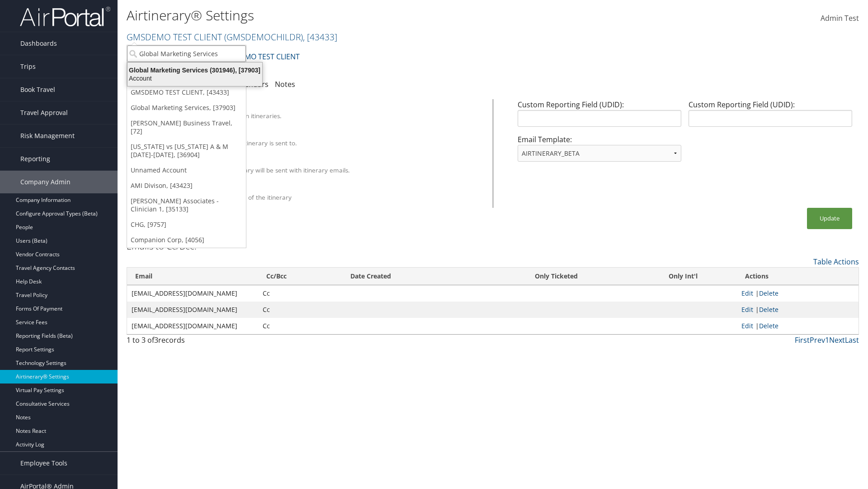 The height and width of the screenshot is (489, 868). I want to click on div: Email Template:, so click(600, 151).